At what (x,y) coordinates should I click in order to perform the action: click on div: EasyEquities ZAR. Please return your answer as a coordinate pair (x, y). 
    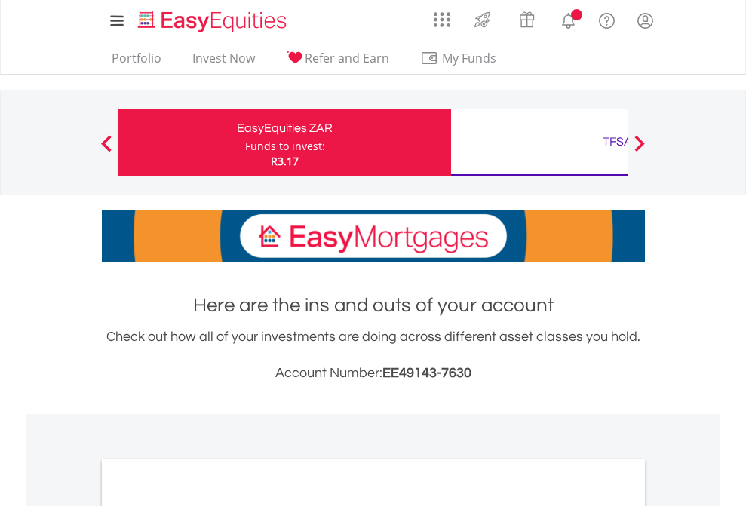
    Looking at the image, I should click on (284, 128).